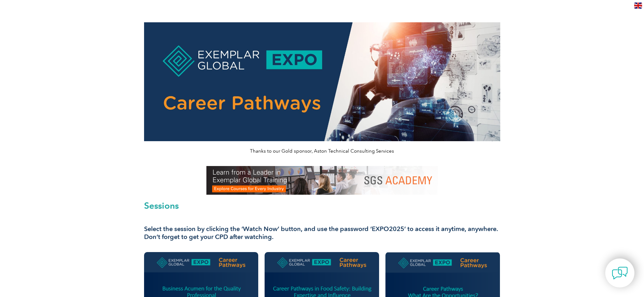 Image resolution: width=644 pixels, height=297 pixels. What do you see at coordinates (322, 205) in the screenshot?
I see `h2: Sessions` at bounding box center [322, 205].